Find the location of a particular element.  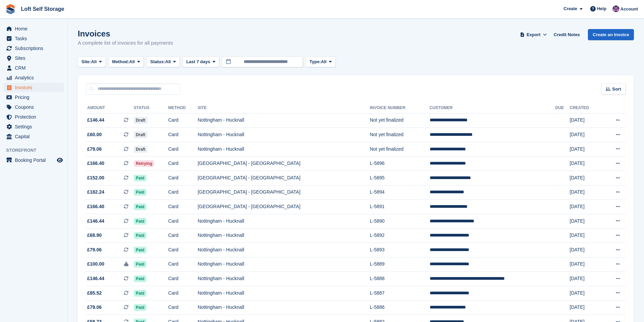

button: Site: All is located at coordinates (92, 62).